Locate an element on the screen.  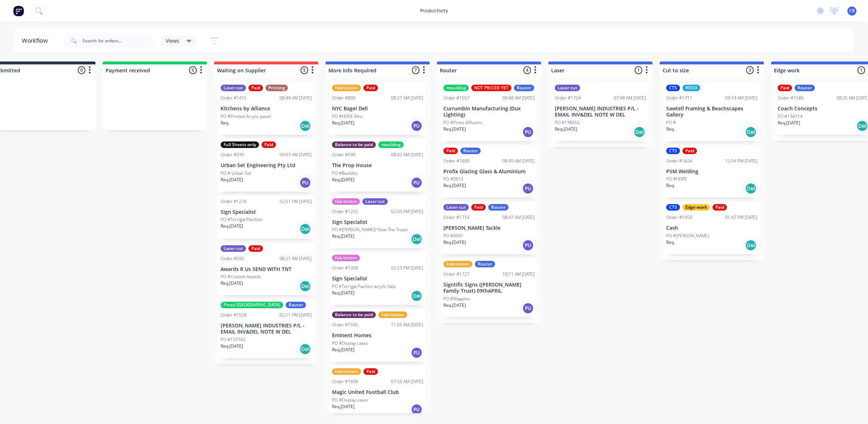
p: PO #Printed Acrylic panel is located at coordinates (246, 117).